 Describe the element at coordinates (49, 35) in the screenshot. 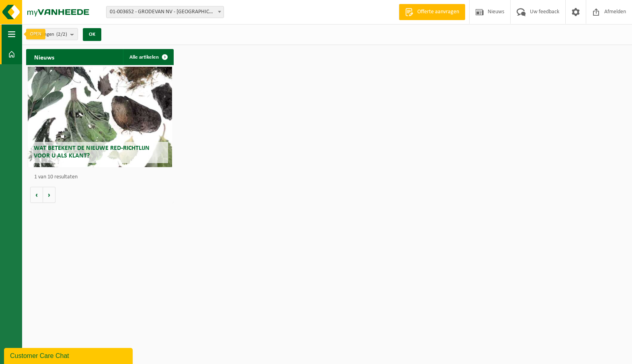

I see `span: Vestigingen` at that location.